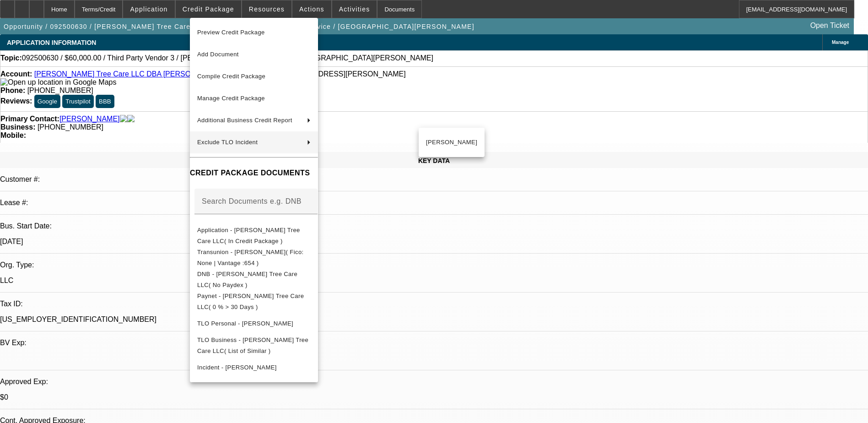  What do you see at coordinates (254, 346) in the screenshot?
I see `button: TLO Business - Harrison Tree Care LLC( List of Similar )` at bounding box center [254, 346].